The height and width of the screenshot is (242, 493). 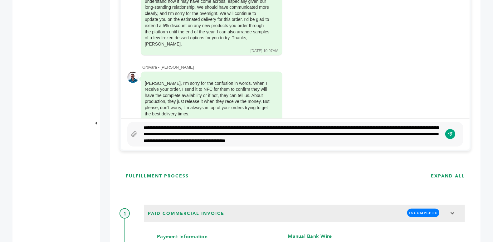 I want to click on span: Paid Commercial Invoice, so click(x=186, y=214).